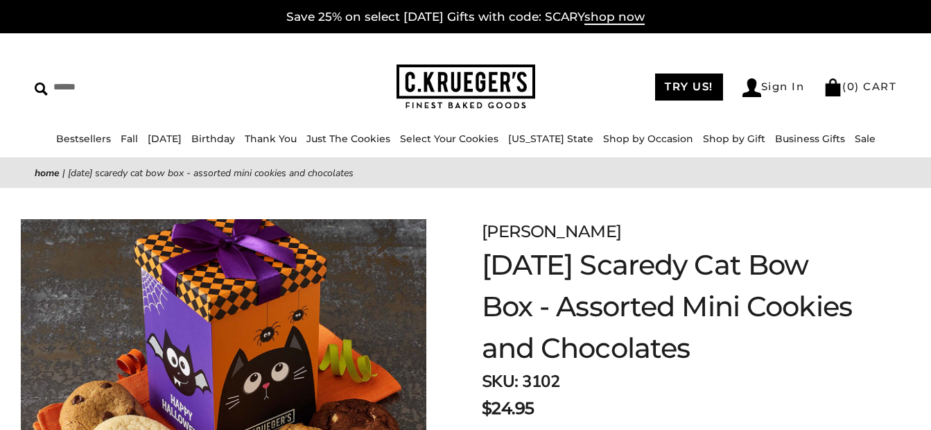  I want to click on img: C.KRUEGER'S, so click(466, 87).